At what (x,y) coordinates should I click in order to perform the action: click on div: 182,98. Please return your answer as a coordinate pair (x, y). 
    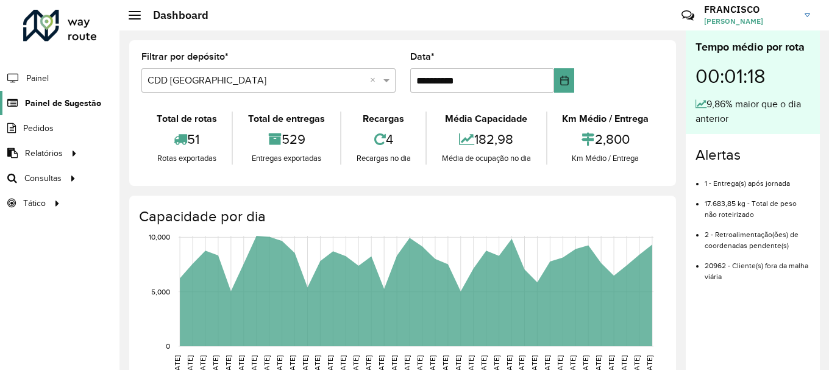
    Looking at the image, I should click on (486, 139).